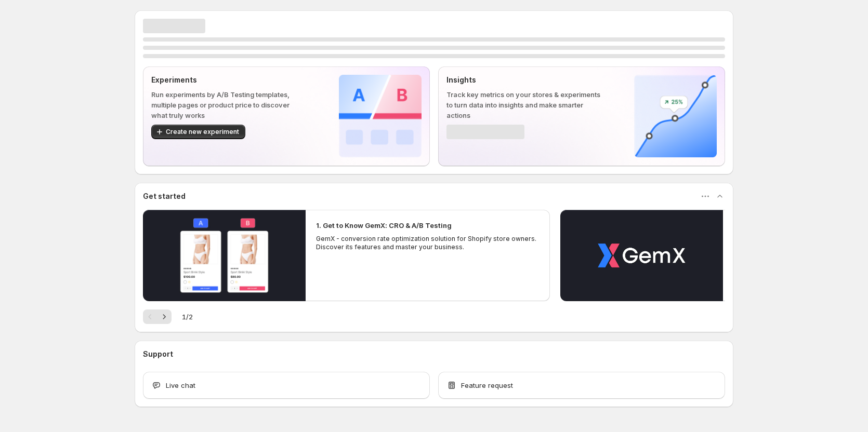  Describe the element at coordinates (202, 132) in the screenshot. I see `span: Create new experiment` at that location.